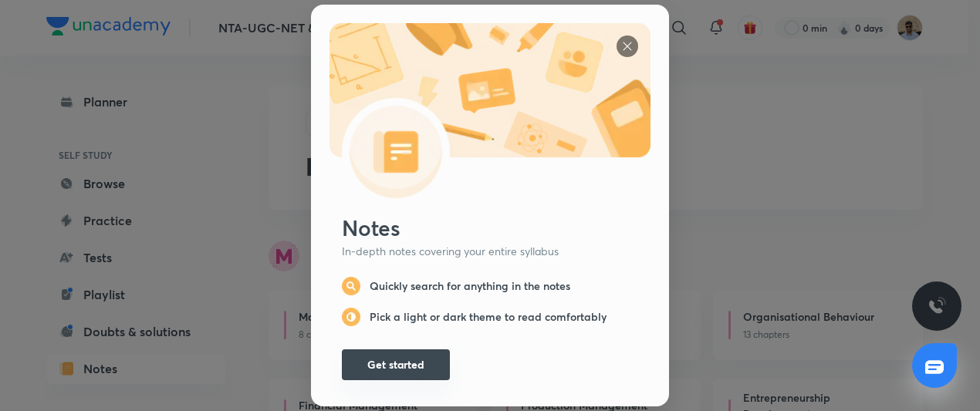 This screenshot has height=411, width=980. What do you see at coordinates (490, 251) in the screenshot?
I see `p: In-depth notes covering your entire syllabus` at bounding box center [490, 251].